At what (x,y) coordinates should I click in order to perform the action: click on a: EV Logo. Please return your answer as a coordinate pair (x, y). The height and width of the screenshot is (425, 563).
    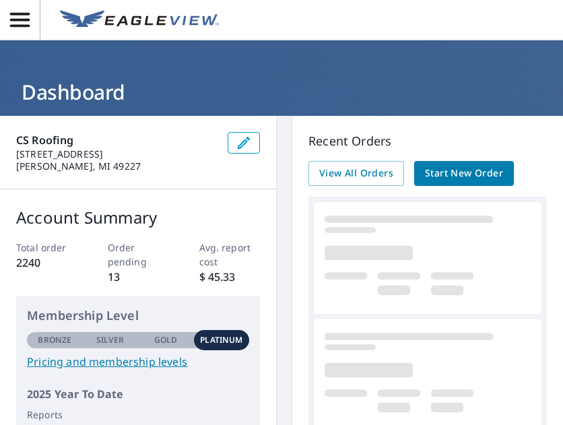
    Looking at the image, I should click on (139, 20).